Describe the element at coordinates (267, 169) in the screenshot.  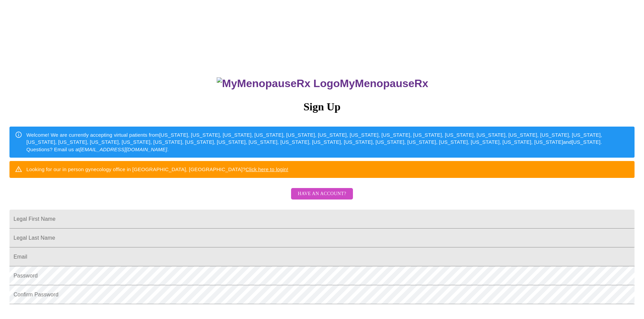
I see `a: Click here to login!` at that location.